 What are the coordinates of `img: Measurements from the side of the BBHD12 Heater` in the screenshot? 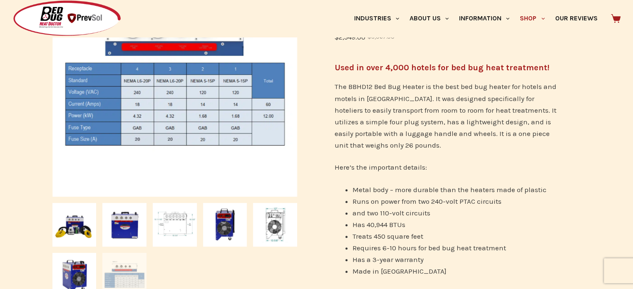 It's located at (275, 225).